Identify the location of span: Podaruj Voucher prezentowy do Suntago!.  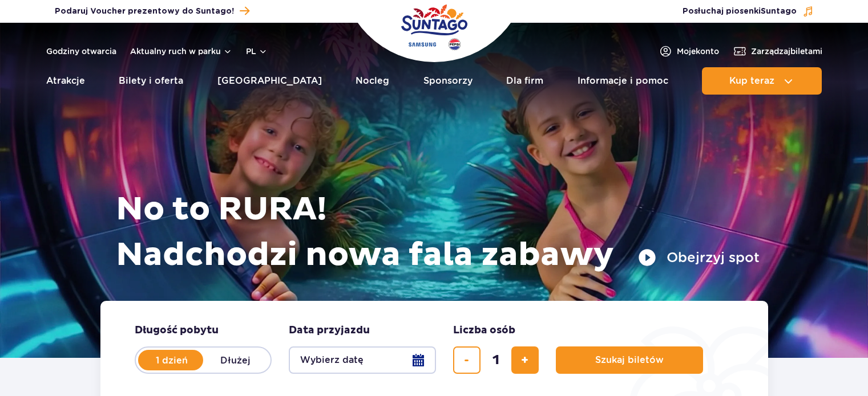
(145, 12).